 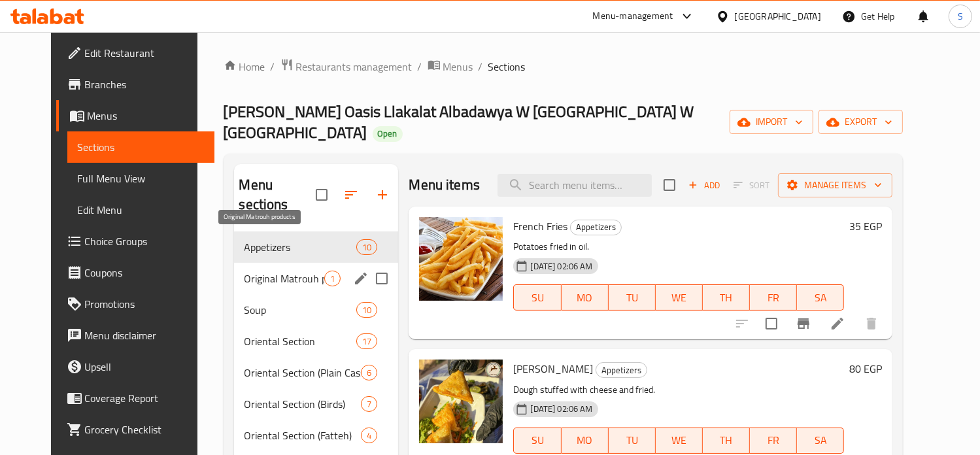 I want to click on a: Full Menu View, so click(x=141, y=179).